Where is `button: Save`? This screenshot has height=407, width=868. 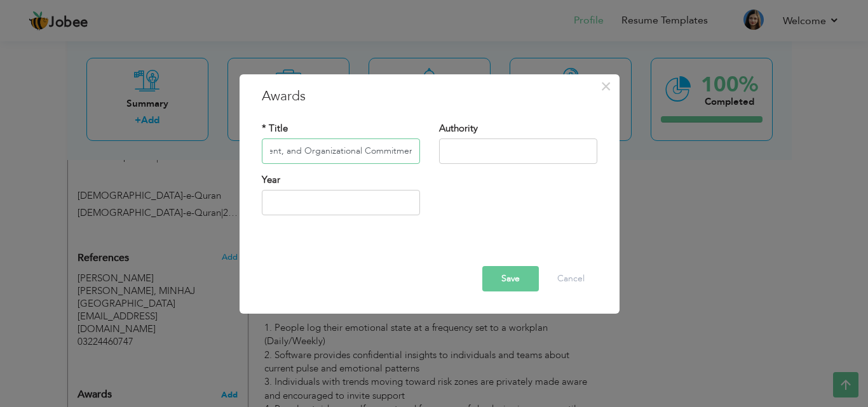
button: Save is located at coordinates (510, 279).